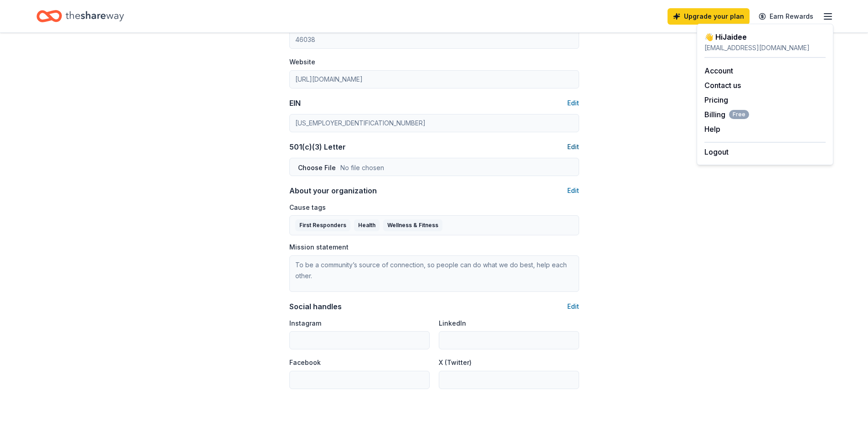  Describe the element at coordinates (305, 323) in the screenshot. I see `label: Instagram` at that location.